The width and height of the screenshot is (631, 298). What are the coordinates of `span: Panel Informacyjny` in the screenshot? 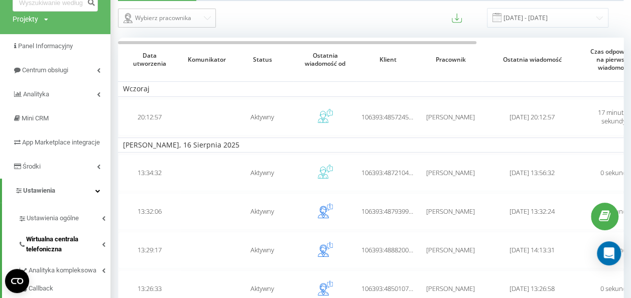 It's located at (45, 46).